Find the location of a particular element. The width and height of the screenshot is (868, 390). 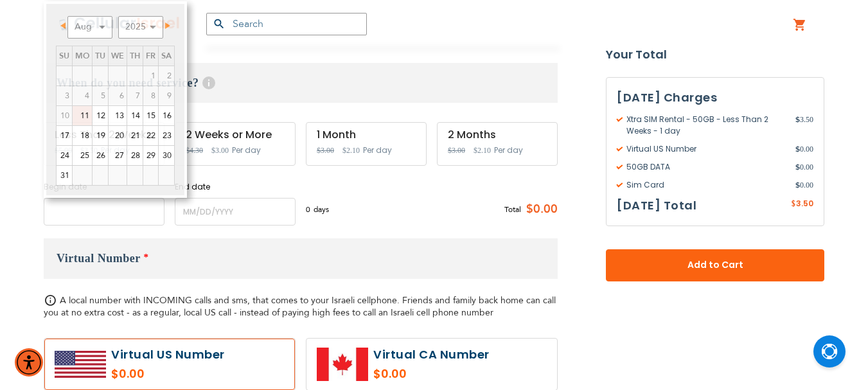

a: 15 is located at coordinates (150, 115).